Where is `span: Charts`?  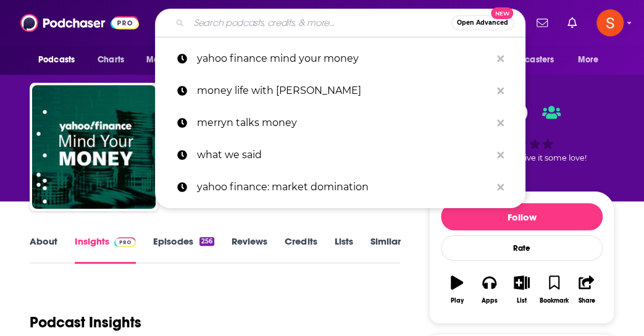 span: Charts is located at coordinates (110, 60).